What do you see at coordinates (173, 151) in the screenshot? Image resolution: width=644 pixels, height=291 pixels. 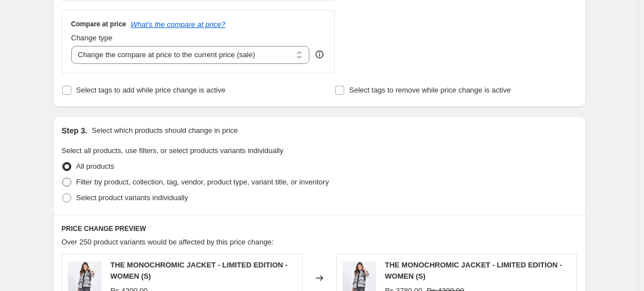 I see `span: Select all products, use filters, or select products variants individually` at bounding box center [173, 151].